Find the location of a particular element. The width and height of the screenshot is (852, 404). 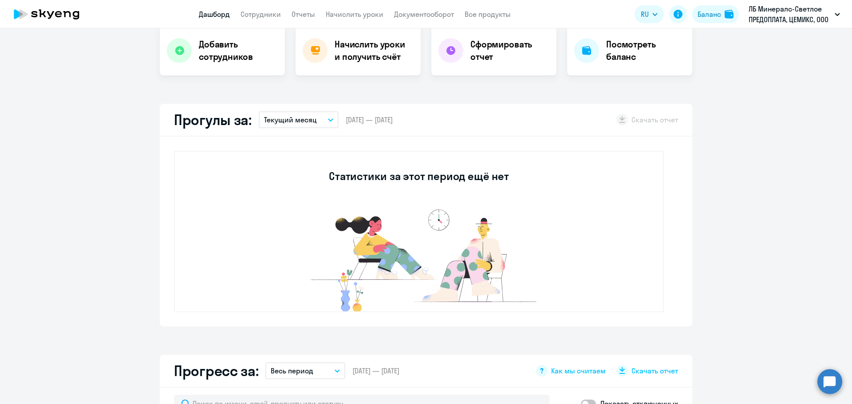

a: Сотрудники is located at coordinates (260, 14).